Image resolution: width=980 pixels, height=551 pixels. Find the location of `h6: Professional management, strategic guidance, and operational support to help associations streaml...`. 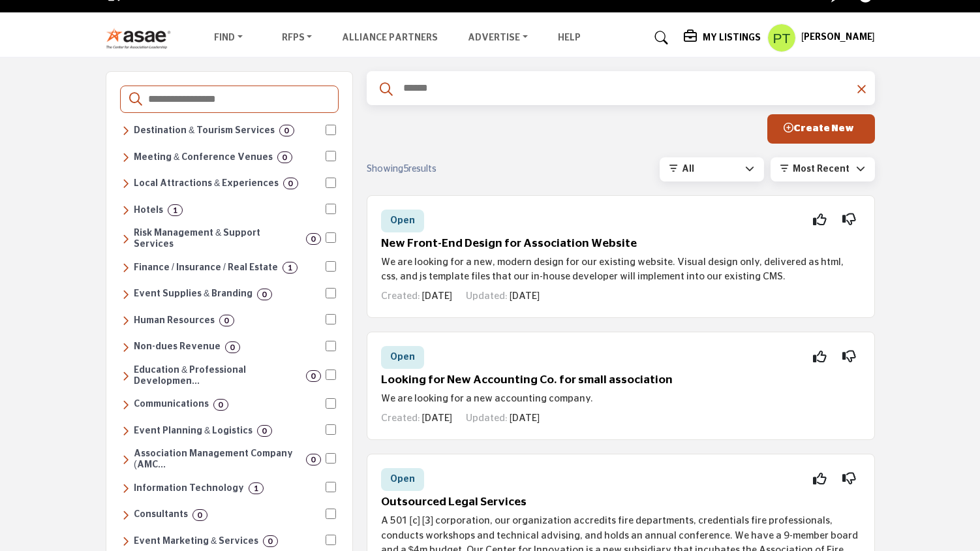

h6: Professional management, strategic guidance, and operational support to help associations streaml... is located at coordinates (217, 460).